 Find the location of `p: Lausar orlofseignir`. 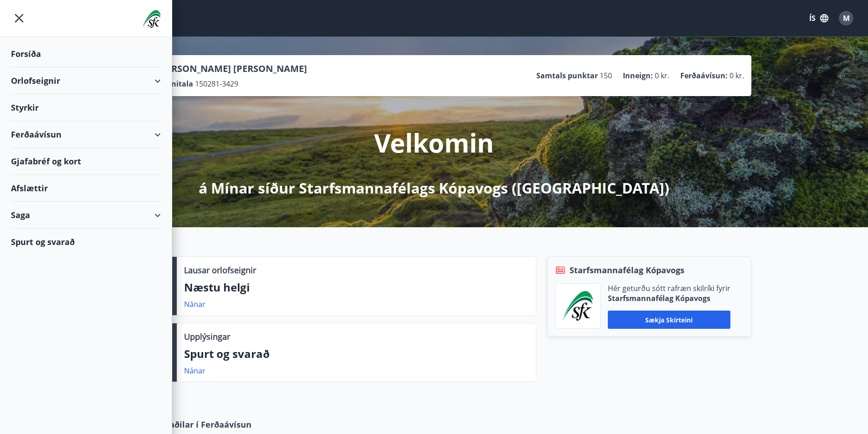

p: Lausar orlofseignir is located at coordinates (220, 270).